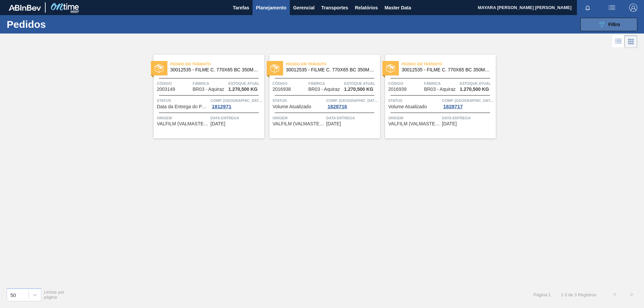 This screenshot has width=644, height=308. I want to click on a: statusPedido em Trânsito30012535 - FILME C. 770X65 BC 350ML C12 429Código2016938FábricaBR03 - Aqu..., so click(322, 96).